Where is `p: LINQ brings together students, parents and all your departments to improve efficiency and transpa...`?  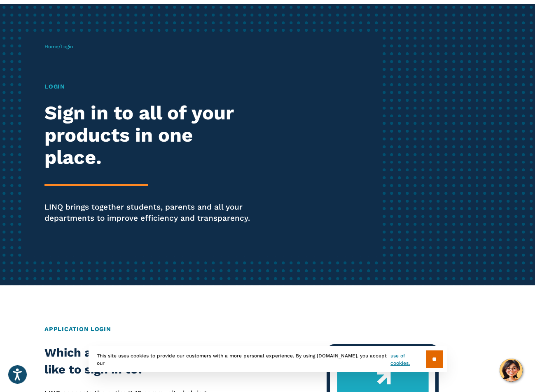 p: LINQ brings together students, parents and all your departments to improve efficiency and transpa... is located at coordinates (147, 213).